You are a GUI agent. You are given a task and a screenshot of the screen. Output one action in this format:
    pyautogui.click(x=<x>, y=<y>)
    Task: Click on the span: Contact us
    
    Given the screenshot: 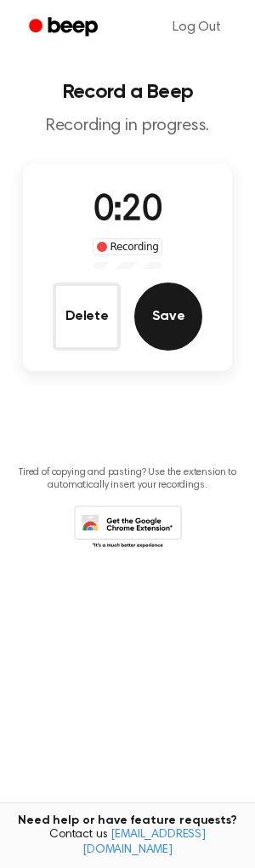 What is the action you would take?
    pyautogui.click(x=128, y=843)
    